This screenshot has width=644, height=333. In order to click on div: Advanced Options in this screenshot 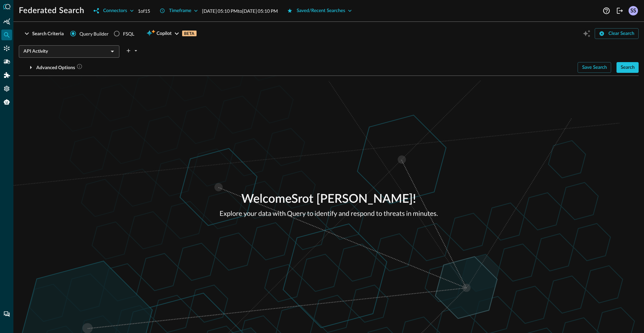, I will do `click(59, 67)`.